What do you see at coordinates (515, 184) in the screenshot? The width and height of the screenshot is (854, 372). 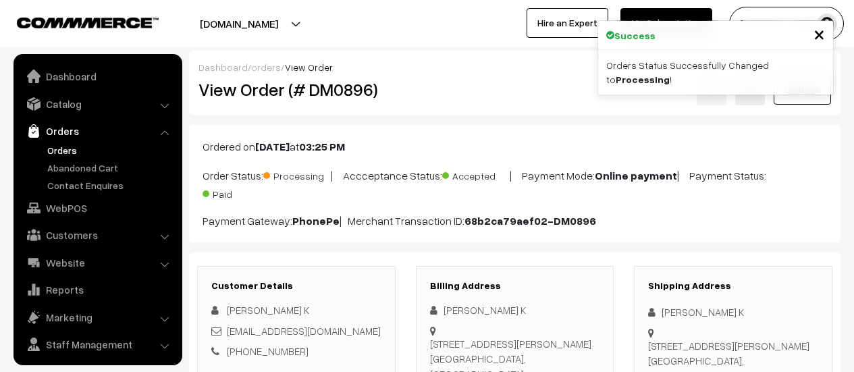 I see `p: Order Status: | Accceptance Status: | Payment Mode: | Payment Status:` at bounding box center [515, 184].